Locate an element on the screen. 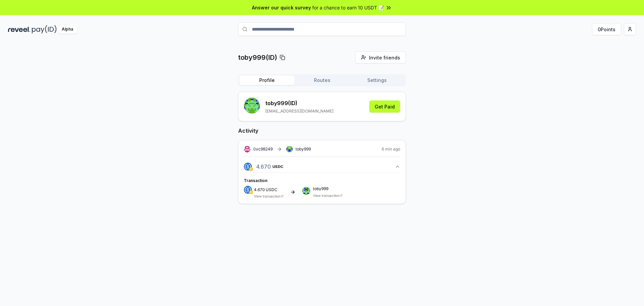  span: Invite friends is located at coordinates (385, 58).